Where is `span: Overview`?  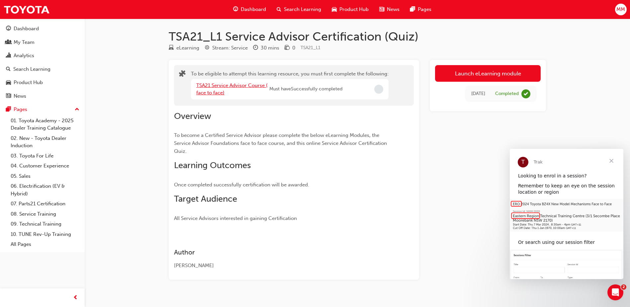
span: Overview is located at coordinates (193, 116).